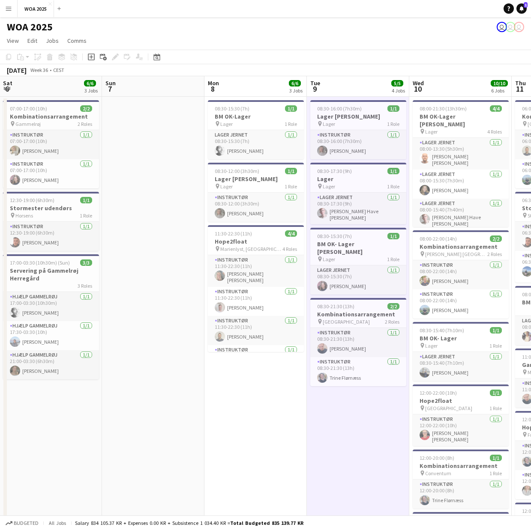 The image size is (531, 530). What do you see at coordinates (461, 494) in the screenshot?
I see `app-card-role: Instruktør1/112:00-20:00 (8h)Trine Flørnæss` at bounding box center [461, 494].